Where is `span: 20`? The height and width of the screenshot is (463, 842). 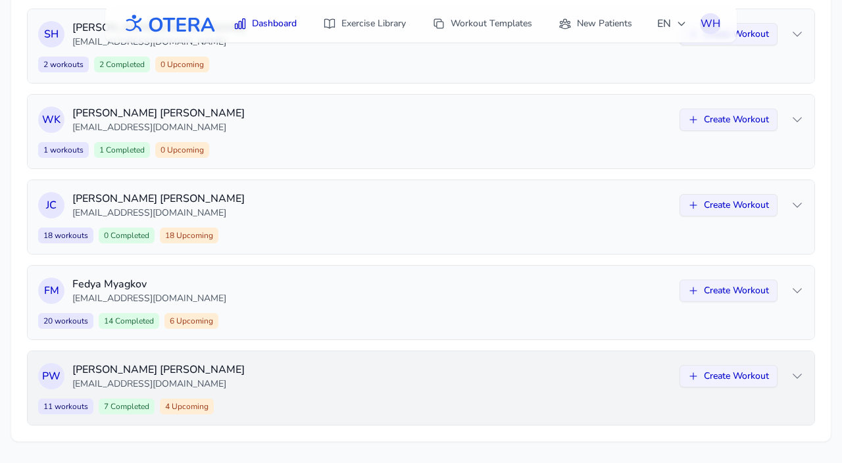 span: 20 is located at coordinates (66, 321).